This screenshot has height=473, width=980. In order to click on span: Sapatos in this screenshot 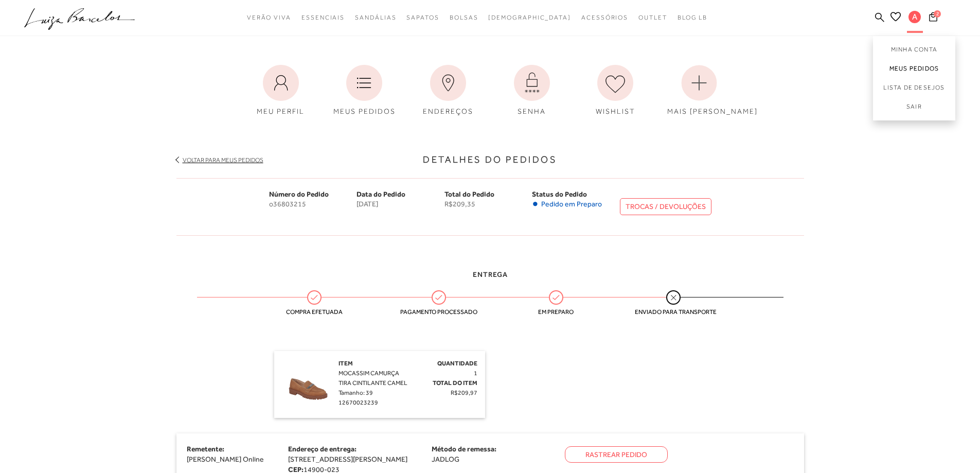, I will do `click(422, 17)`.